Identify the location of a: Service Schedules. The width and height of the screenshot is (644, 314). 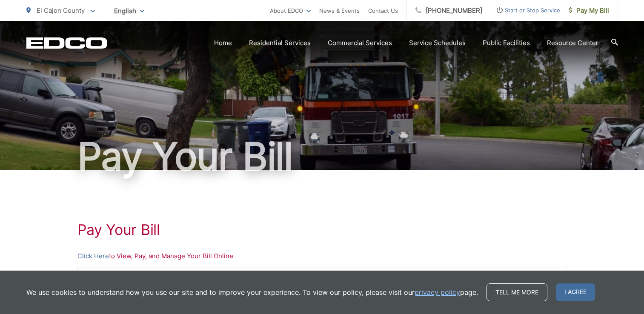
(437, 43).